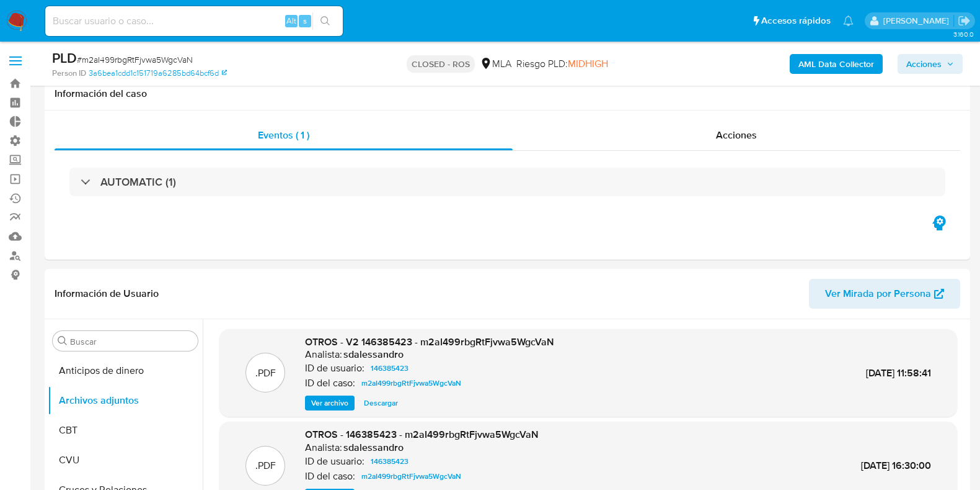  I want to click on button: Archivos adjuntos, so click(125, 400).